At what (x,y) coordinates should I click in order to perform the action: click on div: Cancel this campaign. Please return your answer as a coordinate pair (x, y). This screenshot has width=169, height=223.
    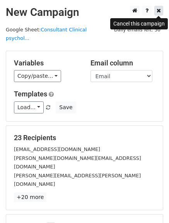
    Looking at the image, I should click on (139, 24).